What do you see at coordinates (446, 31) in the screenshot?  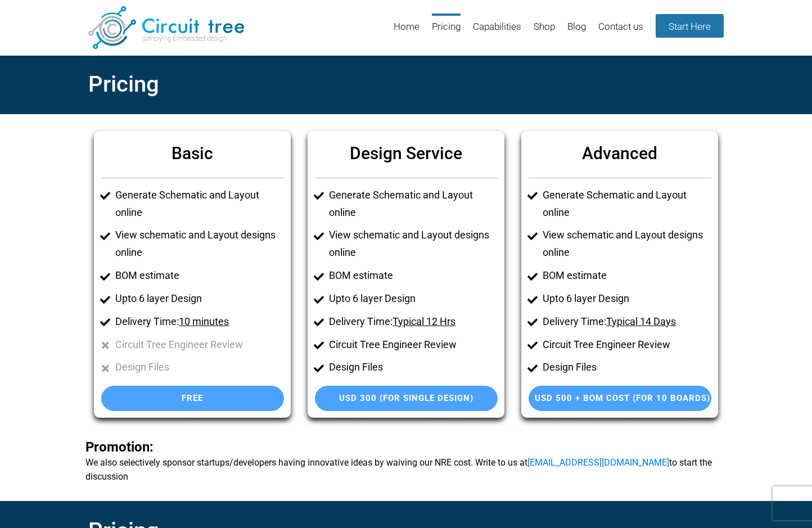 I see `a: Pricing` at bounding box center [446, 31].